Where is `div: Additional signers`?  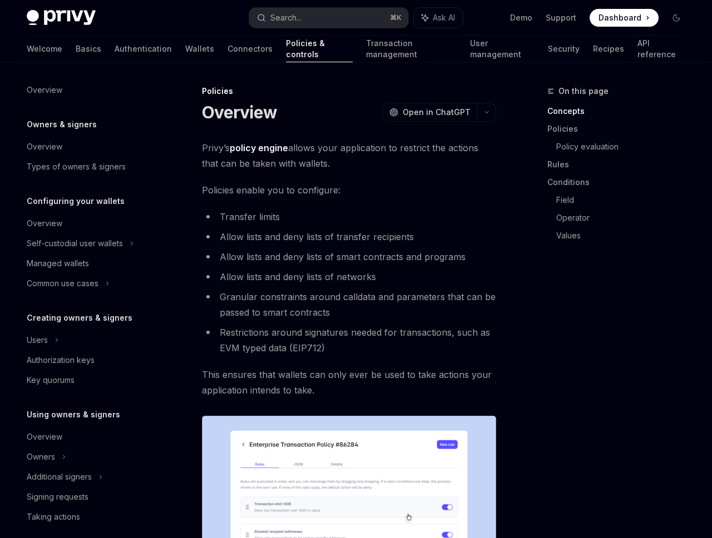
div: Additional signers is located at coordinates (59, 477).